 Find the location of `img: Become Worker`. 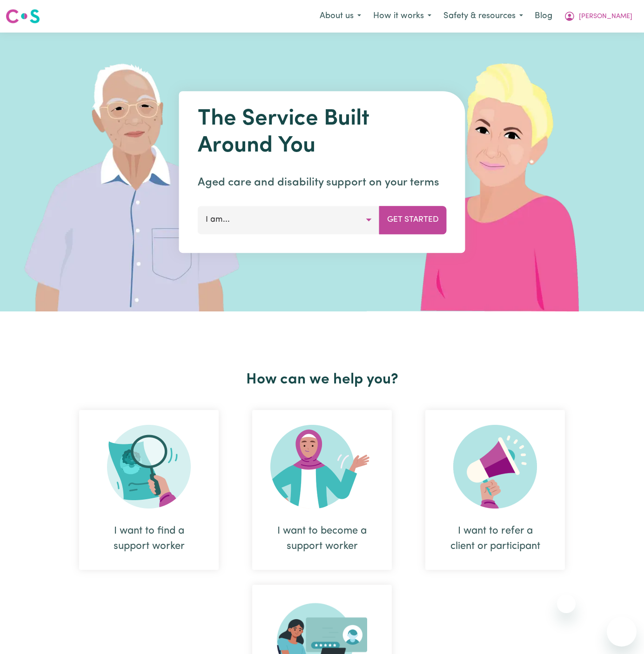

img: Become Worker is located at coordinates (322, 467).